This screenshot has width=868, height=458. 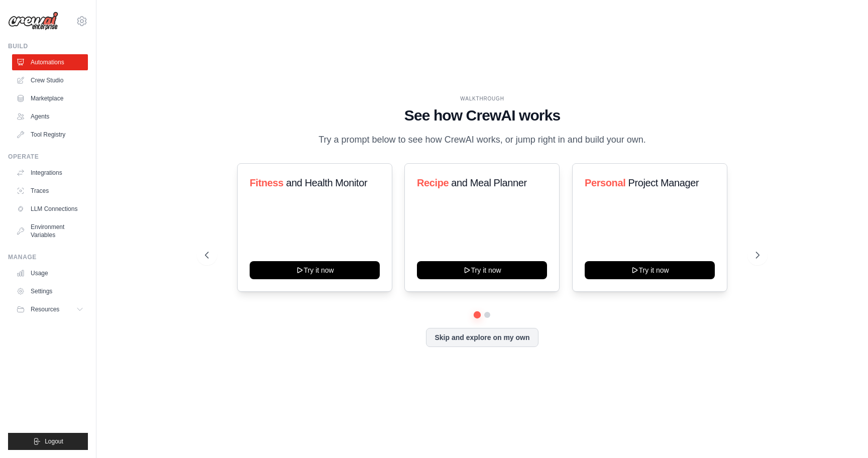 I want to click on a: Marketplace, so click(x=49, y=98).